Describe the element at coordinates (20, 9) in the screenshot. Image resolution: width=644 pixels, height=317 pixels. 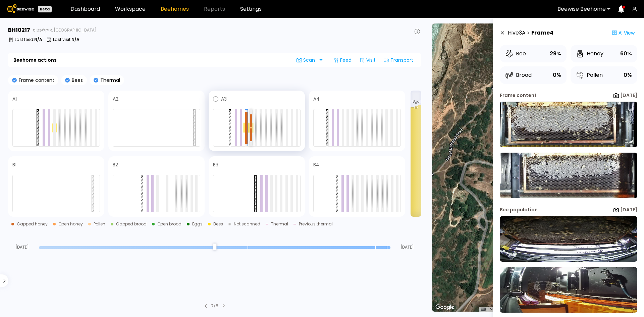
I see `img: Beewise logo` at that location.